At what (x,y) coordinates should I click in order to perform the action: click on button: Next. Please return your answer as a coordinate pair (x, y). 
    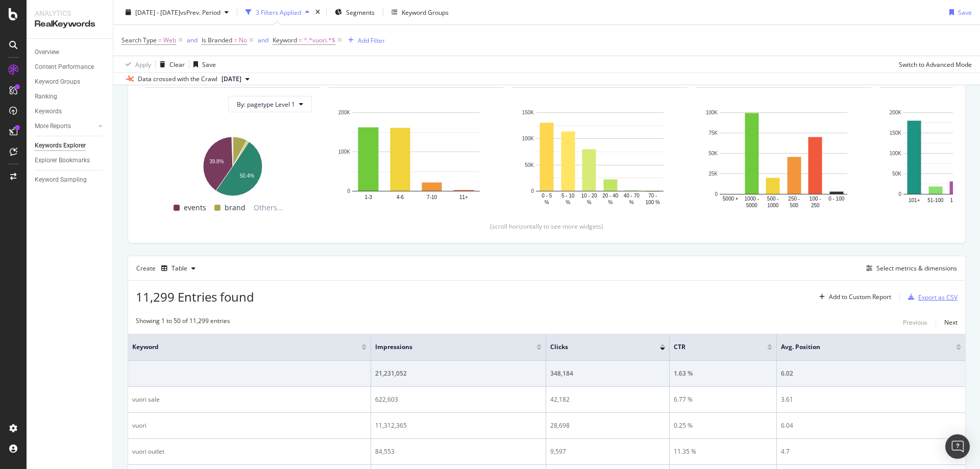
    Looking at the image, I should click on (951, 323).